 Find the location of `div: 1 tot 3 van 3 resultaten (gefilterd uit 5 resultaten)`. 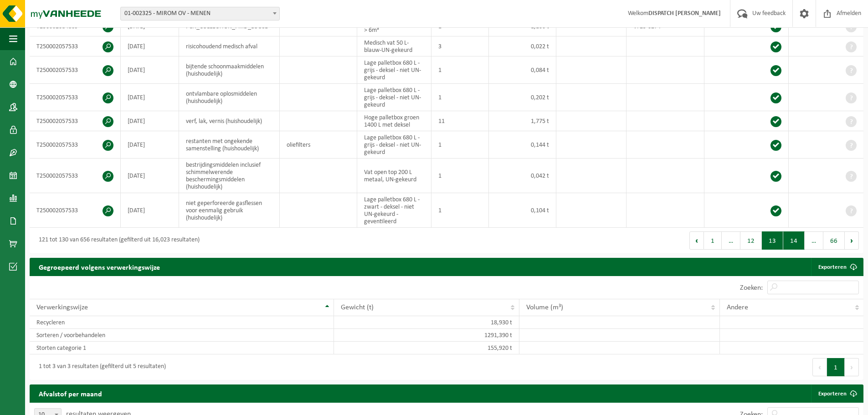

div: 1 tot 3 van 3 resultaten (gefilterd uit 5 resultaten) is located at coordinates (100, 367).